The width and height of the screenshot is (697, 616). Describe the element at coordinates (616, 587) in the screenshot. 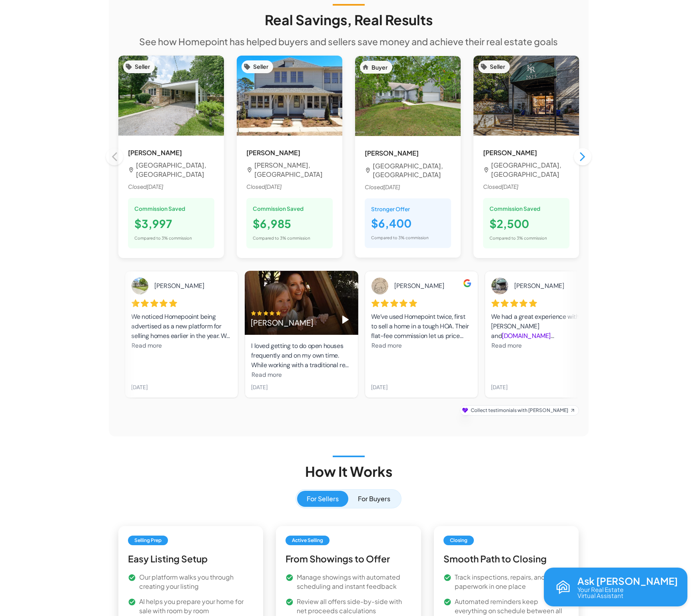

I see `button: Open chat with Reva` at that location.